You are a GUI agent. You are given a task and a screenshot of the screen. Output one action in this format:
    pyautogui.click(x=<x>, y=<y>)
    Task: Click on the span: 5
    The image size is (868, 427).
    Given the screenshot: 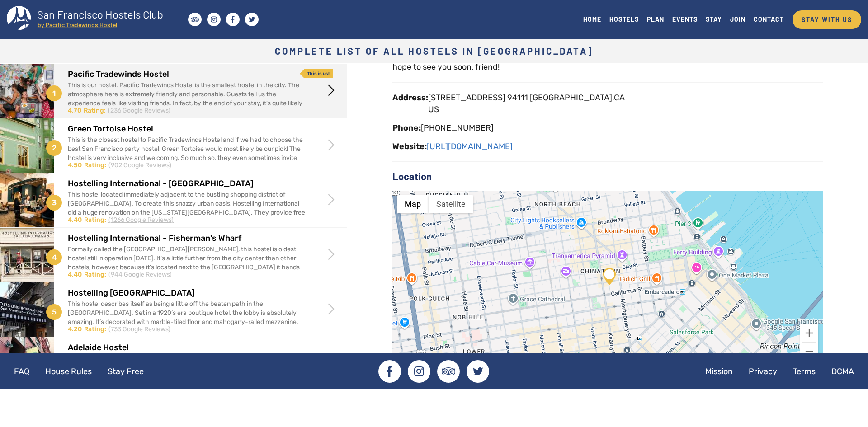 What is the action you would take?
    pyautogui.click(x=54, y=312)
    